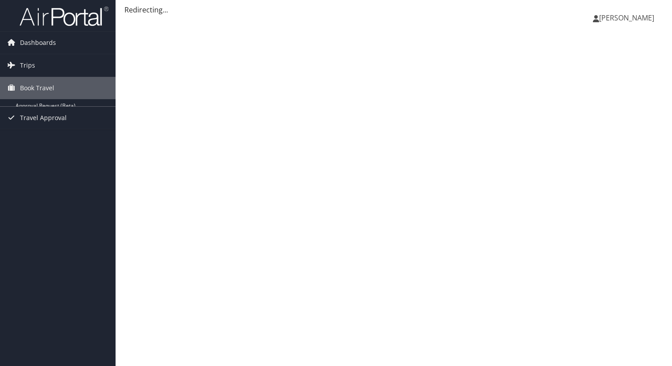  What do you see at coordinates (43, 118) in the screenshot?
I see `span: Travel Approval` at bounding box center [43, 118].